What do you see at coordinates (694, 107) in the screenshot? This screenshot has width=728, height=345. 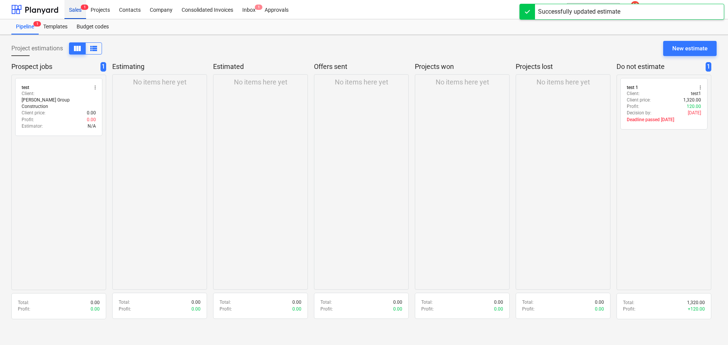 I see `p: 120.00` at bounding box center [694, 107].